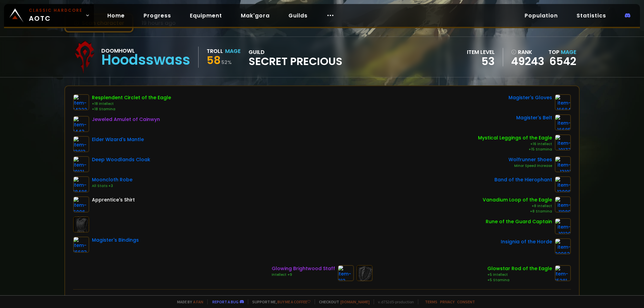 This screenshot has width=644, height=308. What do you see at coordinates (515, 144) in the screenshot?
I see `div: +16 Intellect` at bounding box center [515, 144].